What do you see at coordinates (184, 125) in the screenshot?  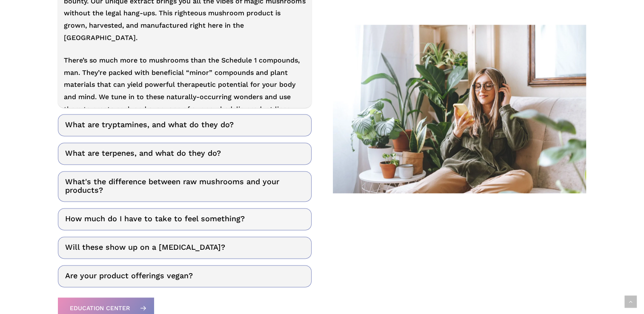 I see `a: What are tryptamines, and what do they do?` at bounding box center [184, 125].